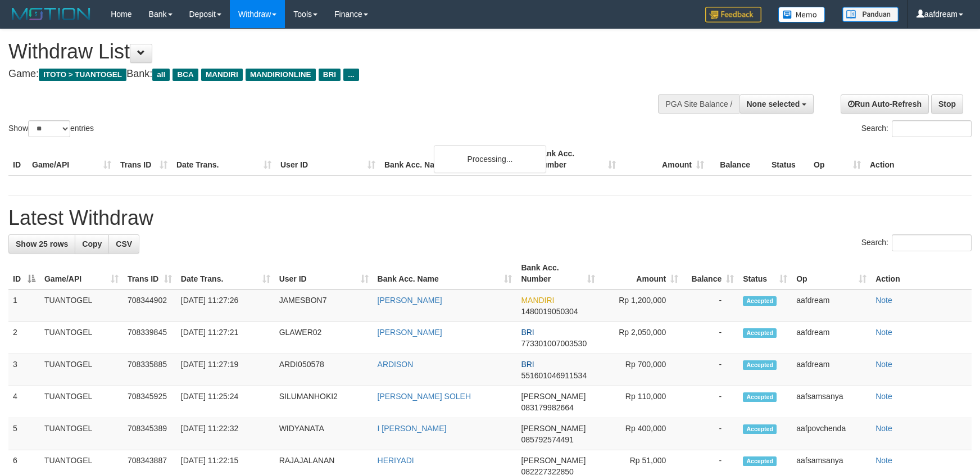  Describe the element at coordinates (776, 104) in the screenshot. I see `button: None selected` at that location.